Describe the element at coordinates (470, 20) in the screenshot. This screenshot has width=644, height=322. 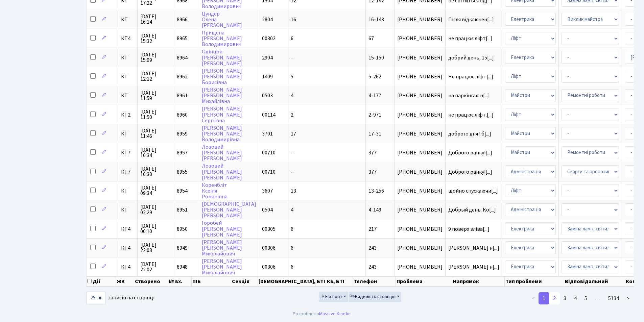
I see `span: Після відключен[...]` at that location.